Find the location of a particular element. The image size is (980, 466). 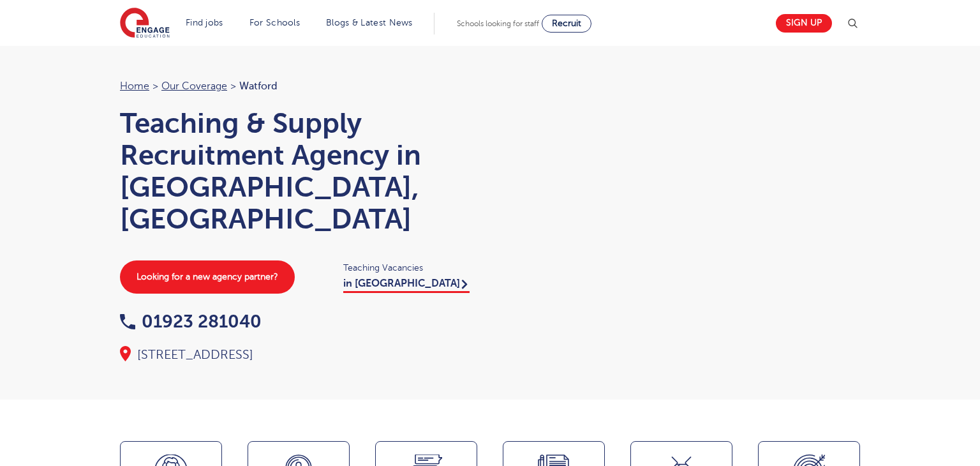

a: 01923 281040 is located at coordinates (191, 321).